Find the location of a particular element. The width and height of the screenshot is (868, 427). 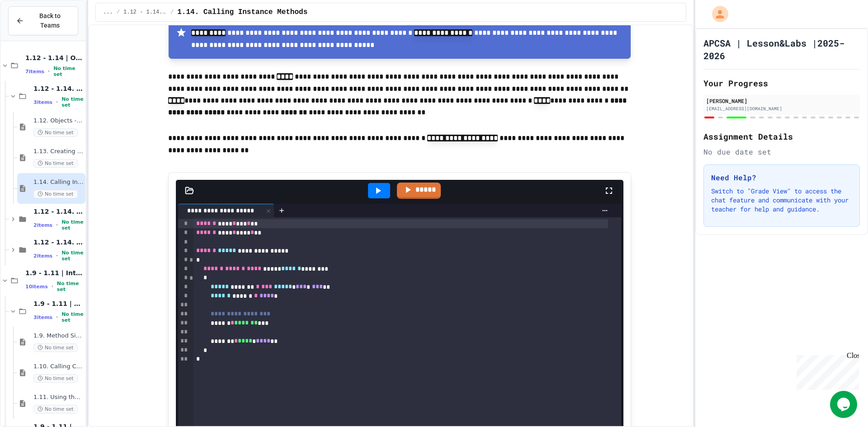

span: 10 items is located at coordinates (37, 286).